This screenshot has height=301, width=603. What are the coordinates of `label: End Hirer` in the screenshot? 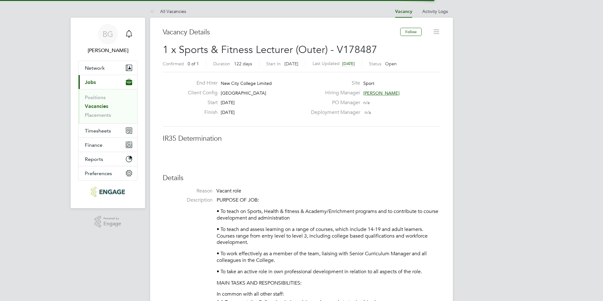 It's located at (200, 83).